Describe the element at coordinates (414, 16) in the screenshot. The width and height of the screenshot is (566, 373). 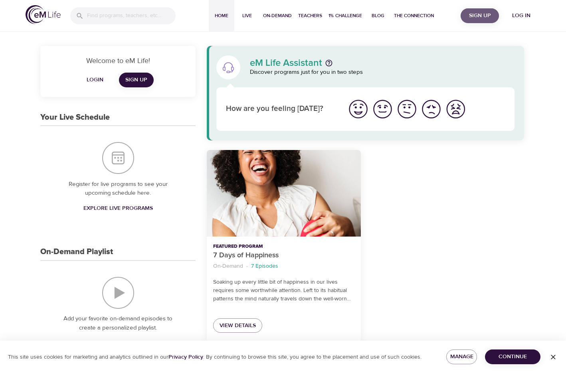
I see `span: The Connection` at that location.